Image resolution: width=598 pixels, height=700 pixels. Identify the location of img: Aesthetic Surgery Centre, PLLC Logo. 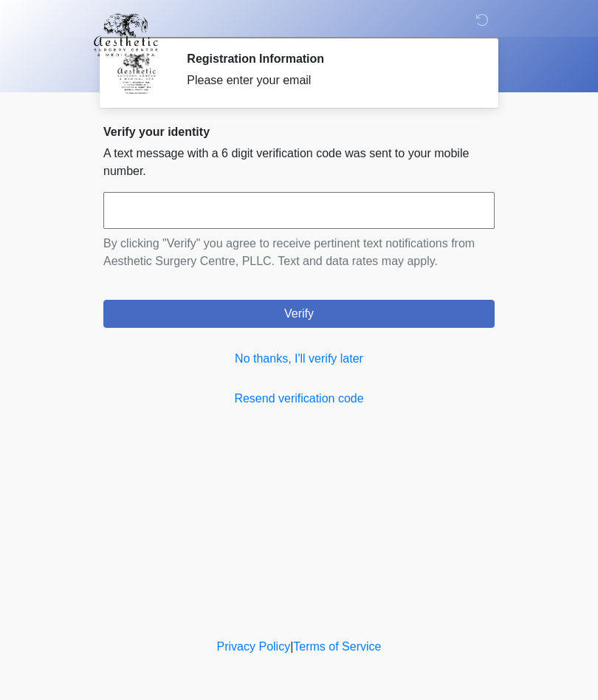
(125, 34).